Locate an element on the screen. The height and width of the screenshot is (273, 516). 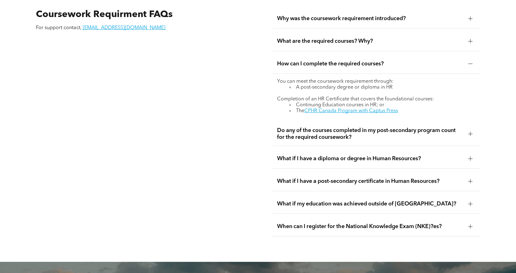
span: For support contact, is located at coordinates (59, 28).